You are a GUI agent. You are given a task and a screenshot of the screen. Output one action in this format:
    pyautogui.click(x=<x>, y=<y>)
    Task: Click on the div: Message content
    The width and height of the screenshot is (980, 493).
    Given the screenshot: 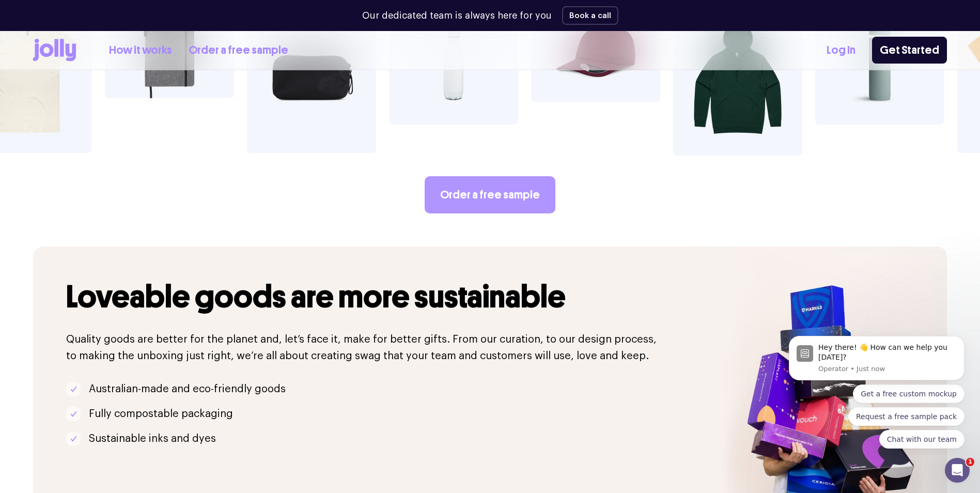 What is the action you would take?
    pyautogui.click(x=114, y=26)
    